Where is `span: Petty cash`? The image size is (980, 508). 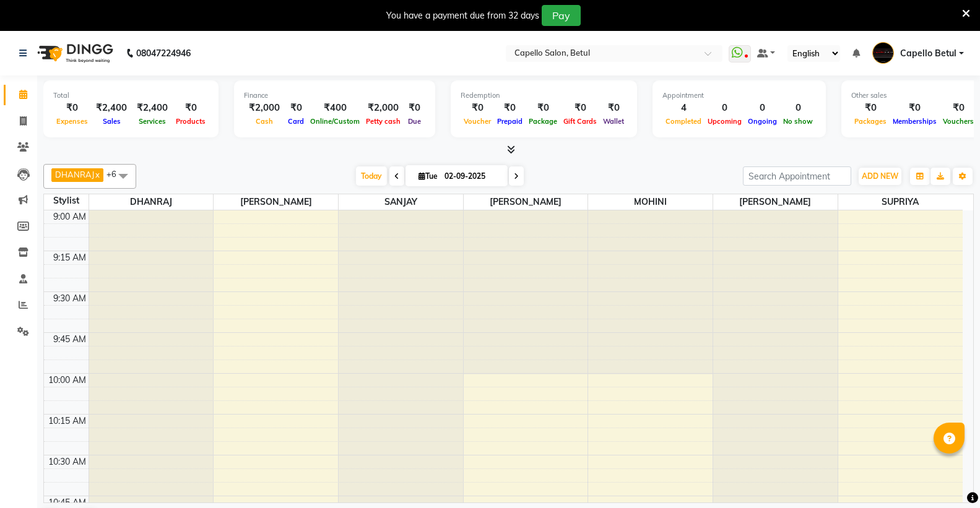
span: Petty cash is located at coordinates (383, 121).